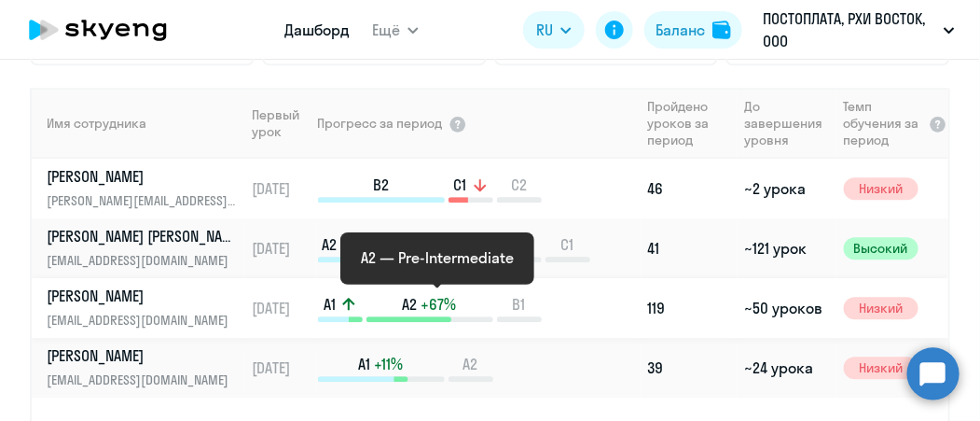 This screenshot has height=421, width=980. Describe the element at coordinates (389, 364) in the screenshot. I see `span: +11%` at that location.